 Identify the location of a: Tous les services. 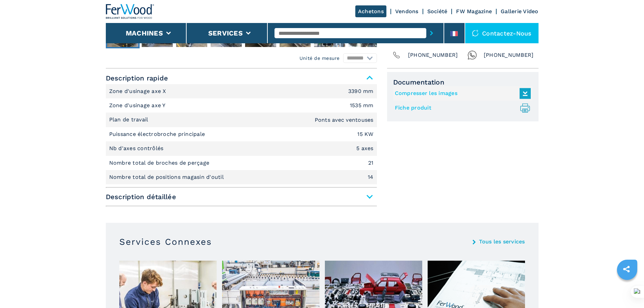
(502, 242).